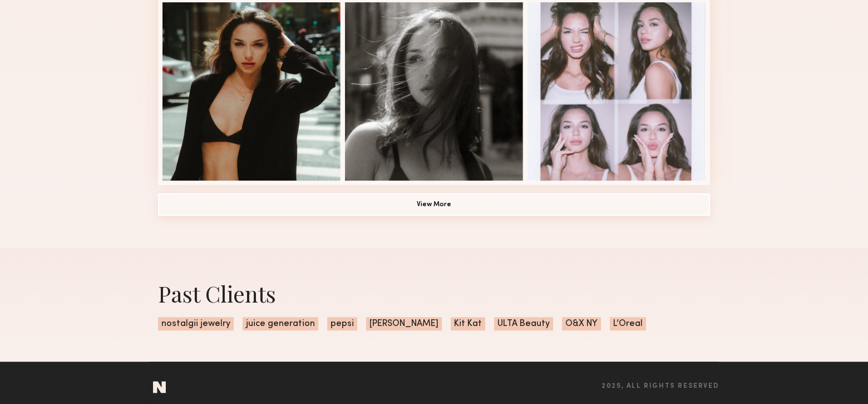 This screenshot has height=404, width=868. What do you see at coordinates (196, 324) in the screenshot?
I see `span: nostalgii jewelry` at bounding box center [196, 324].